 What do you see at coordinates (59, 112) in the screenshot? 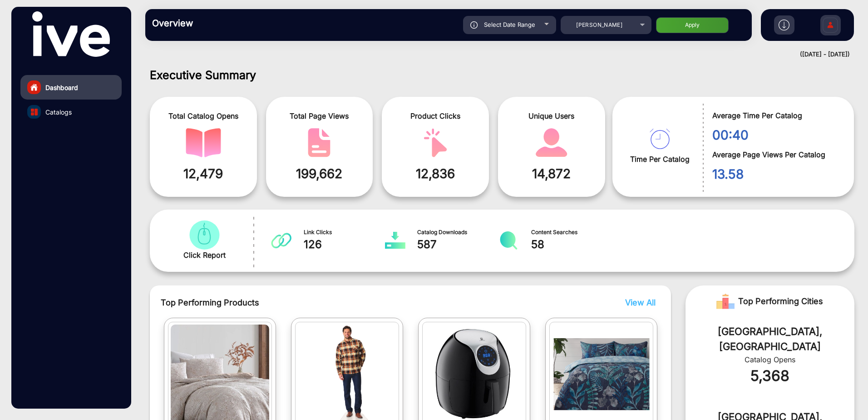
I see `span: Catalogs` at bounding box center [59, 112].